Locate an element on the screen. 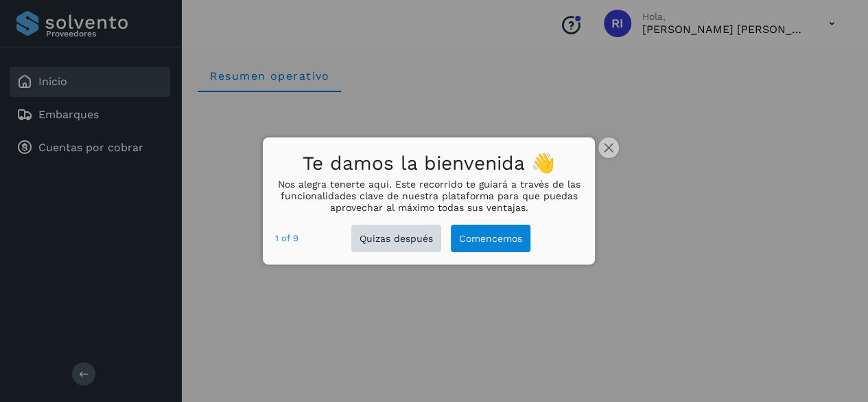 This screenshot has height=402, width=868. button: Comencemos is located at coordinates (490, 238).